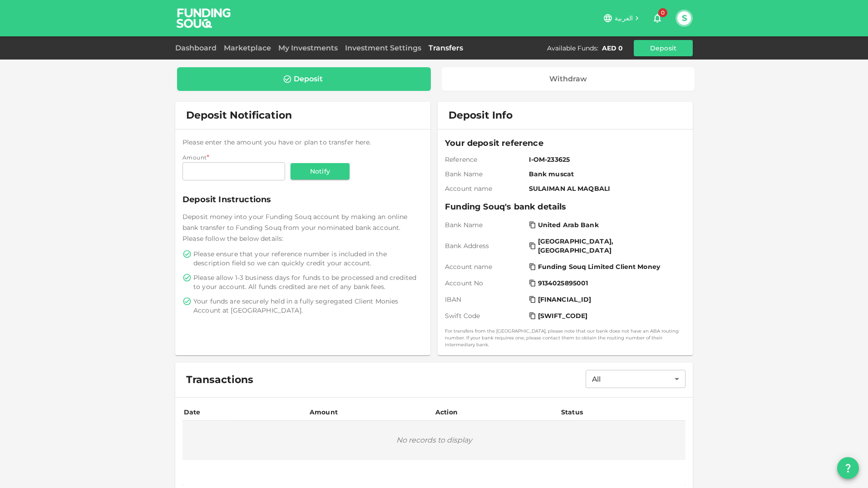 This screenshot has height=488, width=868. Describe the element at coordinates (848, 468) in the screenshot. I see `button: question` at that location.